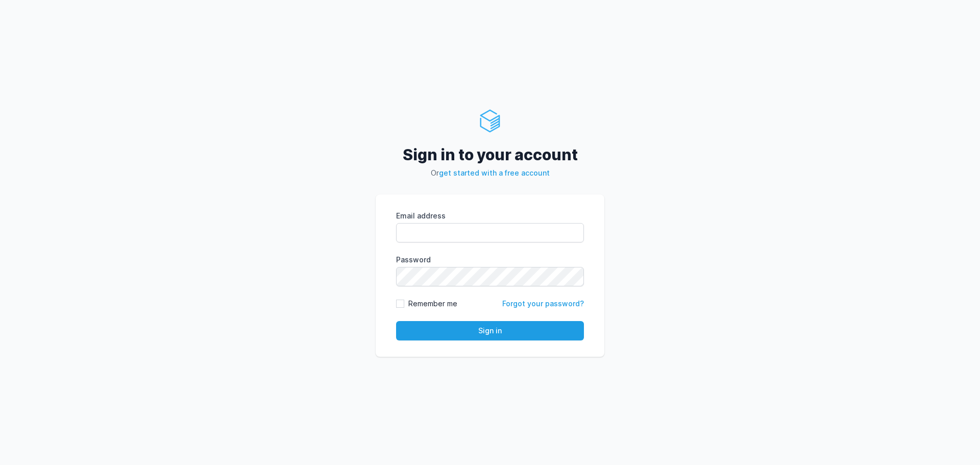 The width and height of the screenshot is (980, 465). I want to click on img: ServerAuth, so click(490, 121).